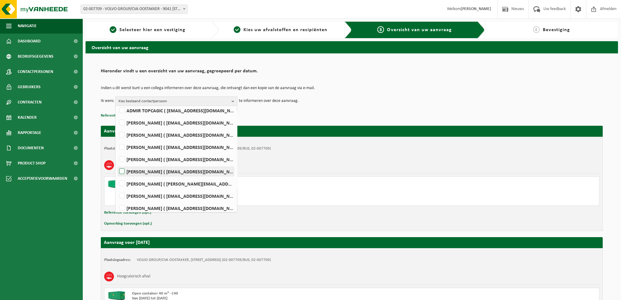  I want to click on span: Contracten, so click(30, 102).